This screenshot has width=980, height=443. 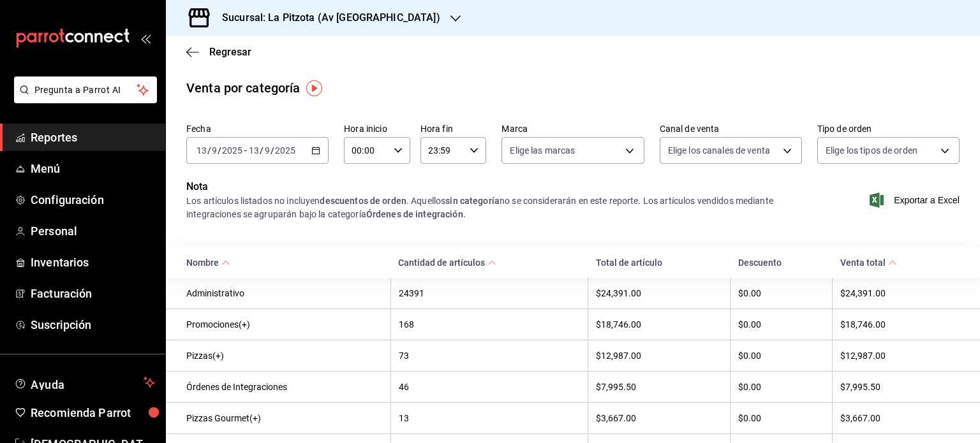 I want to click on span: Nombre, so click(x=208, y=263).